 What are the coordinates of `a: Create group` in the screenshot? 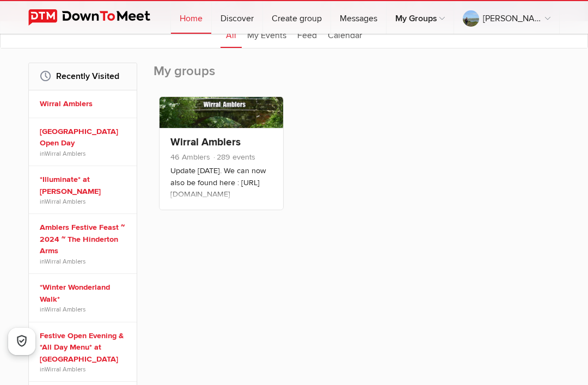 It's located at (297, 17).